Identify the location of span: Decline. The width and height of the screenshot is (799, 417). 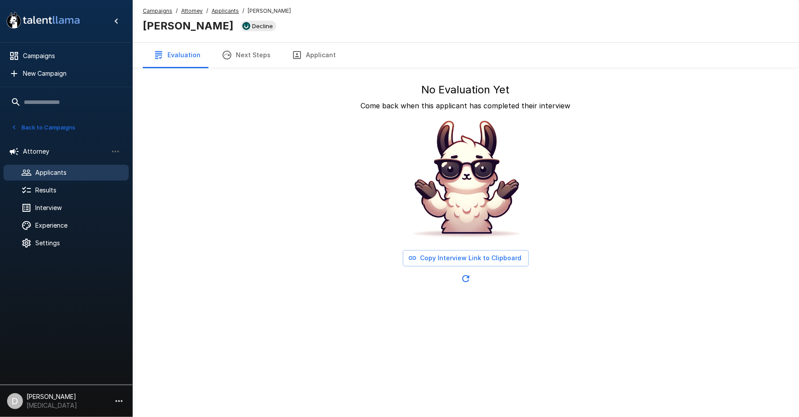
(262, 26).